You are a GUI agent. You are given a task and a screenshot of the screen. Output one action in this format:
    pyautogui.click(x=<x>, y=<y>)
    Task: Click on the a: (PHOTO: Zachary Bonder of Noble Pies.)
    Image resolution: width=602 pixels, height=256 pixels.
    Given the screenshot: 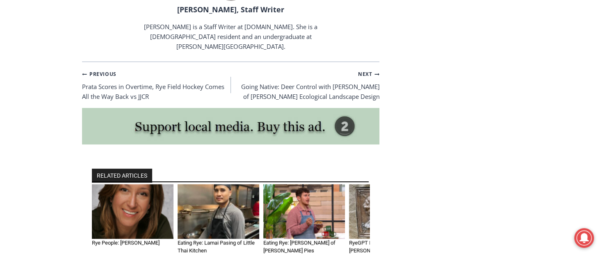 What is the action you would take?
    pyautogui.click(x=304, y=211)
    